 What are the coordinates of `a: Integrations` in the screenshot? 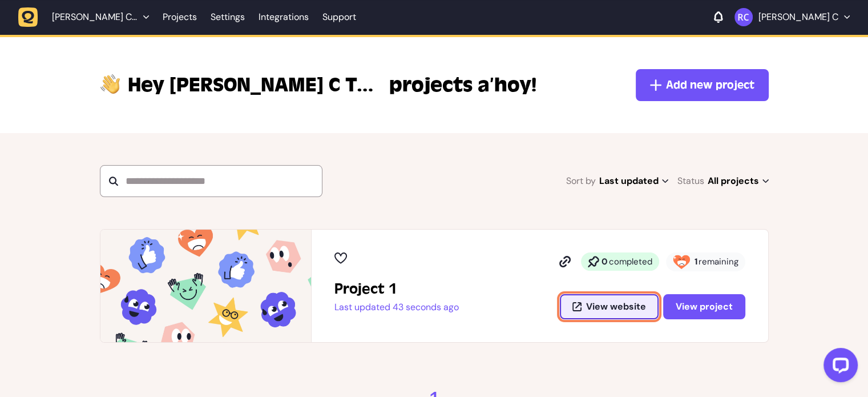 It's located at (284, 17).